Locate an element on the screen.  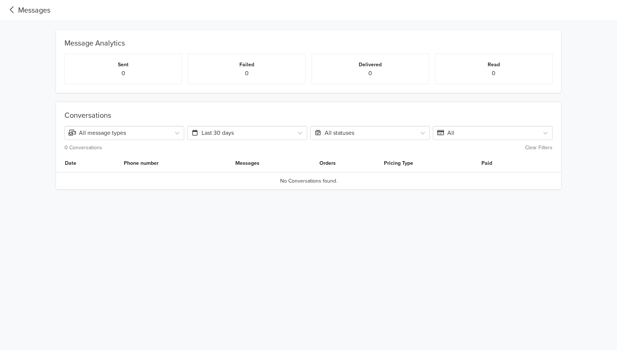
span: All is located at coordinates (446, 133).